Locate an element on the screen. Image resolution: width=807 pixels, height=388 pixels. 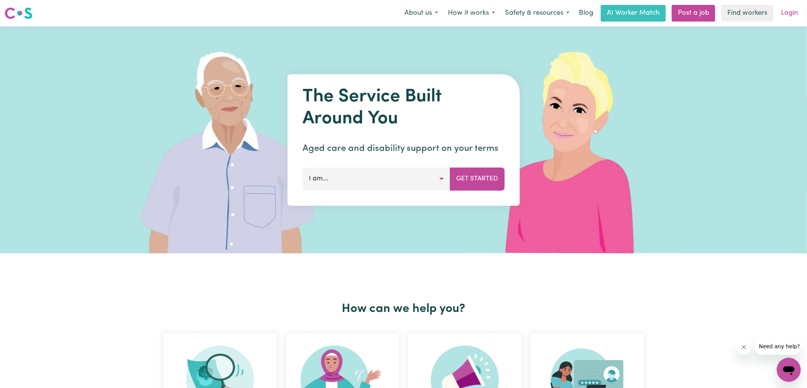
img: Careseekers logo is located at coordinates (19, 13).